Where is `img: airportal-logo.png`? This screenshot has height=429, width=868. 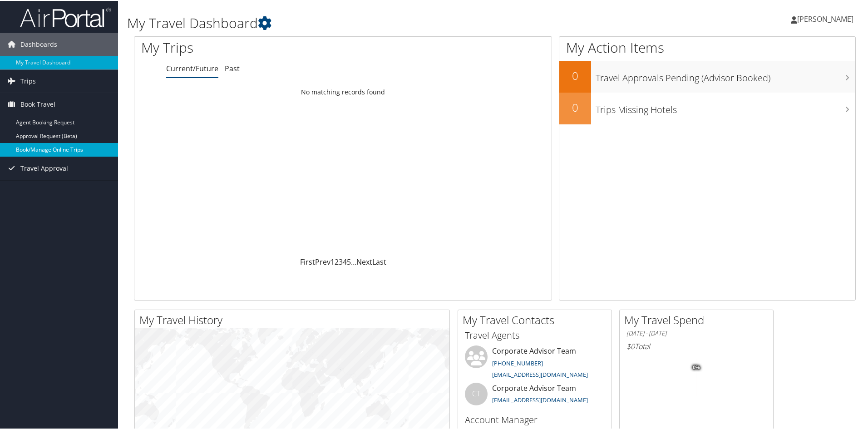 img: airportal-logo.png is located at coordinates (66, 16).